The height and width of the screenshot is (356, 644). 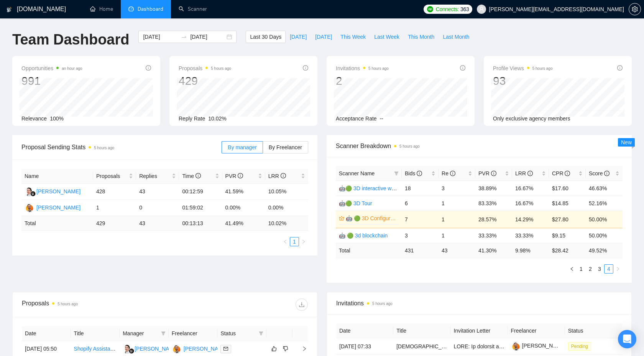 What do you see at coordinates (217, 119) in the screenshot?
I see `span: 10.02%` at bounding box center [217, 119].